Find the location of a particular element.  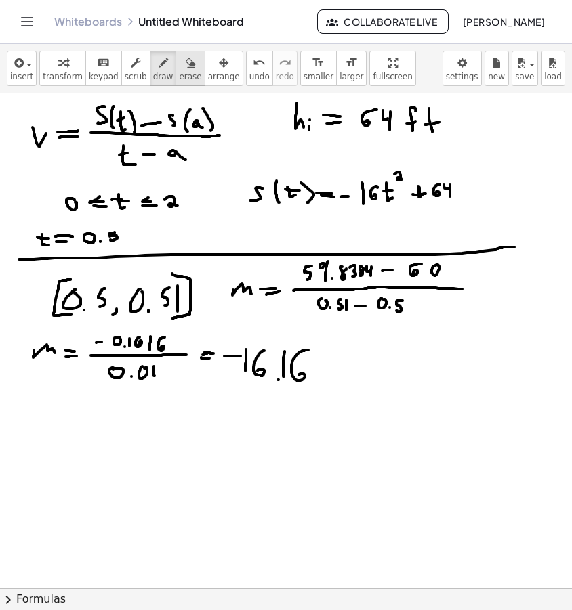

span: insert is located at coordinates (22, 77).